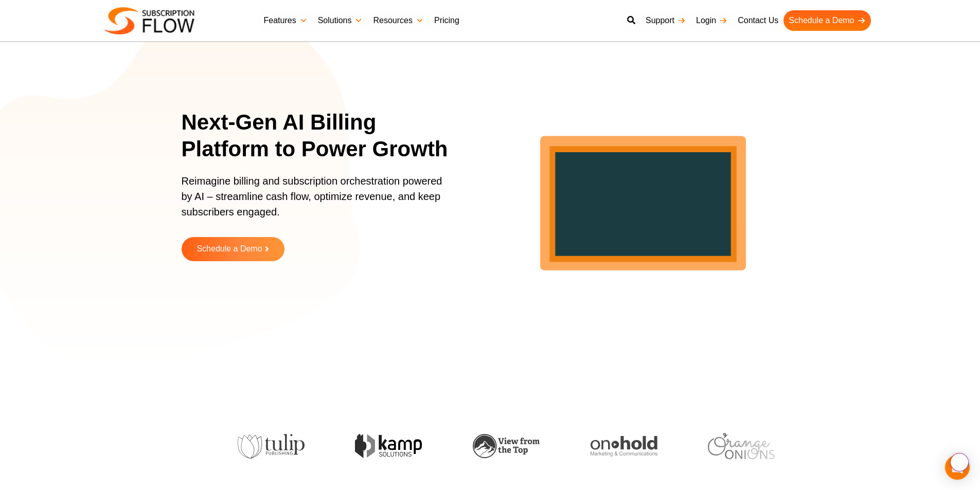 This screenshot has height=490, width=980. What do you see at coordinates (711, 20) in the screenshot?
I see `a: Login` at bounding box center [711, 20].